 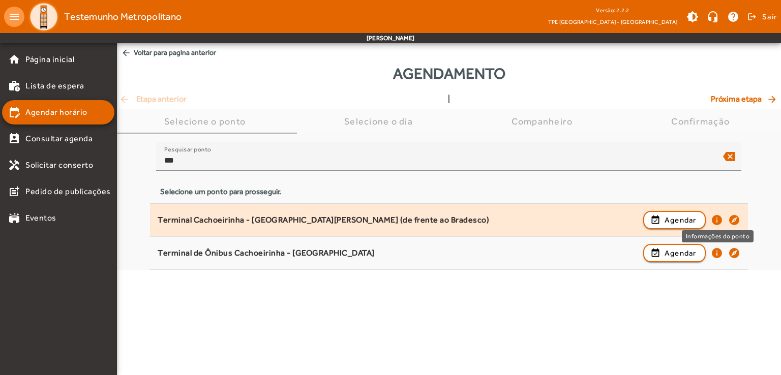 I want to click on span: Consultar agenda, so click(x=59, y=139).